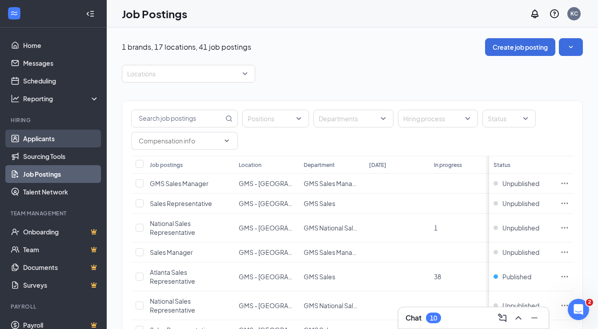 The image size is (598, 329). I want to click on td: GMS - Austin, TX, so click(267, 306).